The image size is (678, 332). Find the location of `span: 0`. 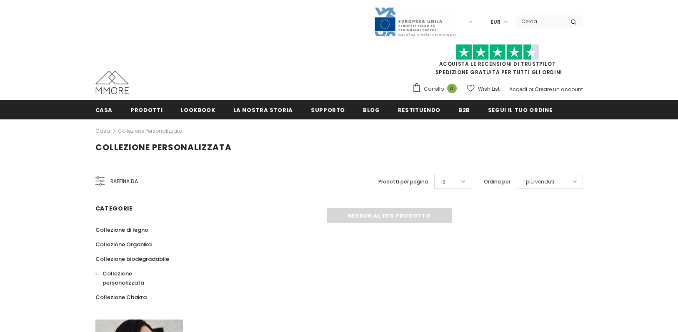

span: 0 is located at coordinates (451, 88).